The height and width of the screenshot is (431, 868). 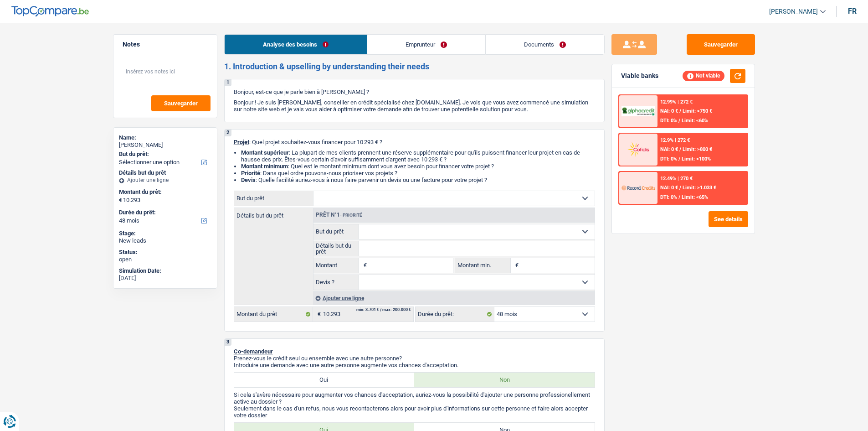 I want to click on div: min: 3.701 € / max: 200.000 €, so click(x=384, y=310).